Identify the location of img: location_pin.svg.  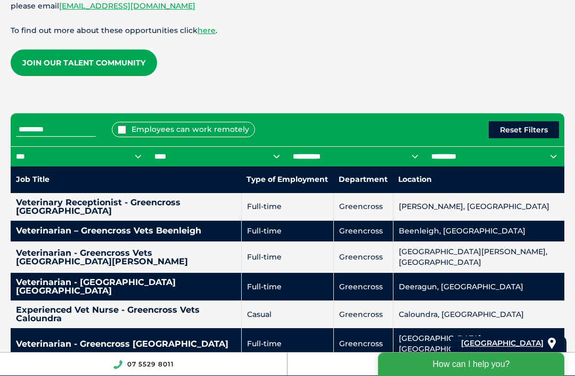
(551, 344).